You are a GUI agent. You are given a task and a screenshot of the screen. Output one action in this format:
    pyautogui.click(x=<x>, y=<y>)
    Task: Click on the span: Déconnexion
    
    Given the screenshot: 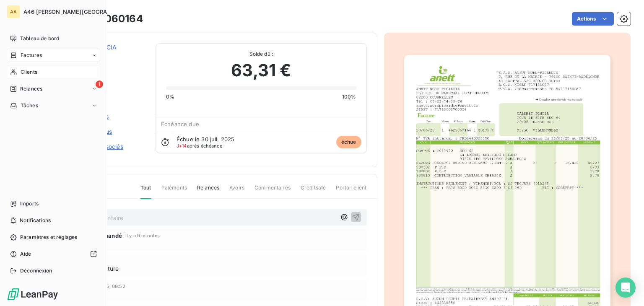 What is the action you would take?
    pyautogui.click(x=36, y=271)
    